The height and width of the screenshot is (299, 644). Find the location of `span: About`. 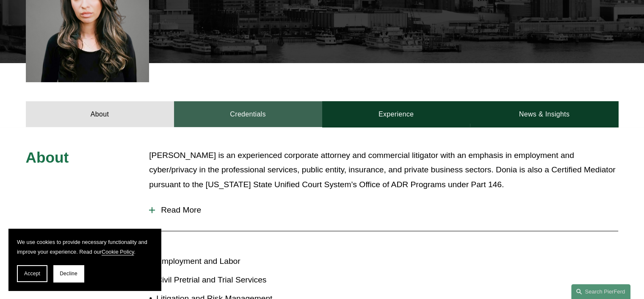

span: About is located at coordinates (48, 157).